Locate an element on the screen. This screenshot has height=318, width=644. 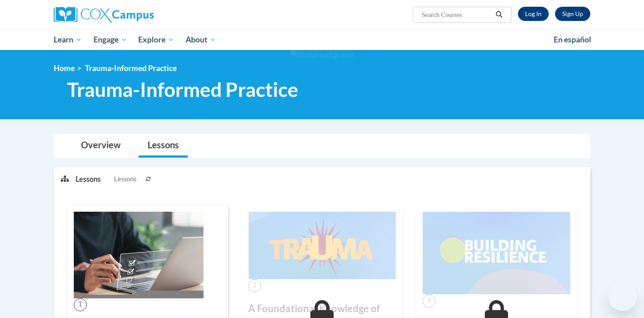
span: About is located at coordinates (201, 40).